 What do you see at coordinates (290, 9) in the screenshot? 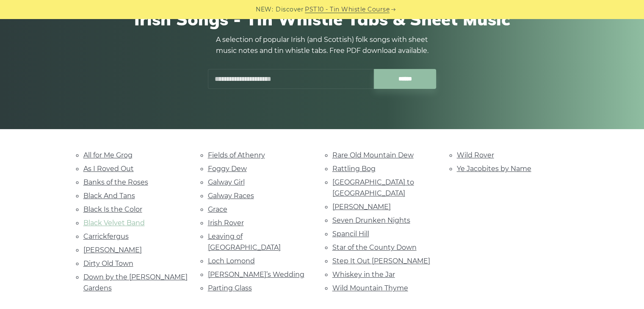
I see `span: Discover` at bounding box center [290, 9].